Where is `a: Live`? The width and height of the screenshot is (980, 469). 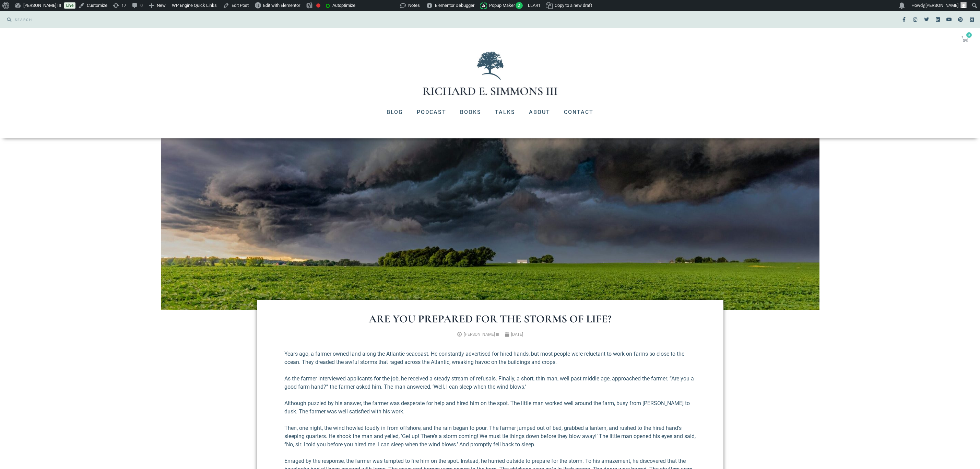
a: Live is located at coordinates (69, 6).